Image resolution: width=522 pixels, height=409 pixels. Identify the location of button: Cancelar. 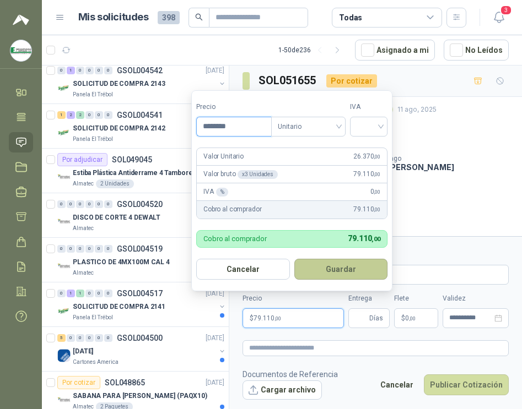
(397, 385).